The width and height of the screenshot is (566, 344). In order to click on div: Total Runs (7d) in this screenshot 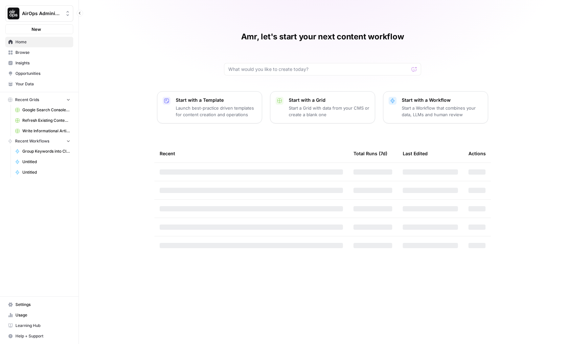, I will do `click(370, 153)`.